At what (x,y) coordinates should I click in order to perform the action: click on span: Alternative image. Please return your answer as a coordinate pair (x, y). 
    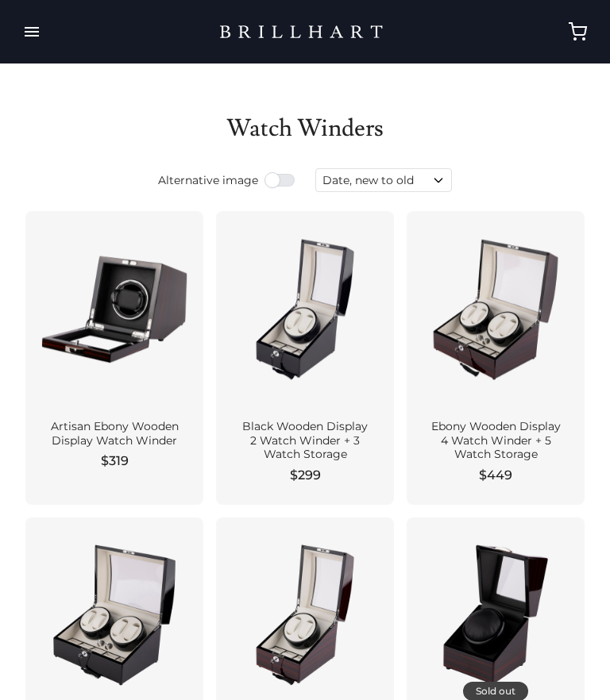
    Looking at the image, I should click on (208, 180).